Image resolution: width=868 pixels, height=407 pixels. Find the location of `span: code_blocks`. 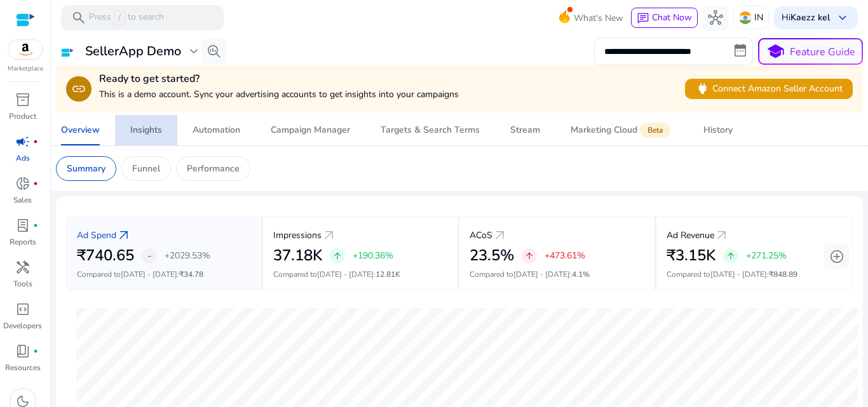

span: code_blocks is located at coordinates (23, 309).